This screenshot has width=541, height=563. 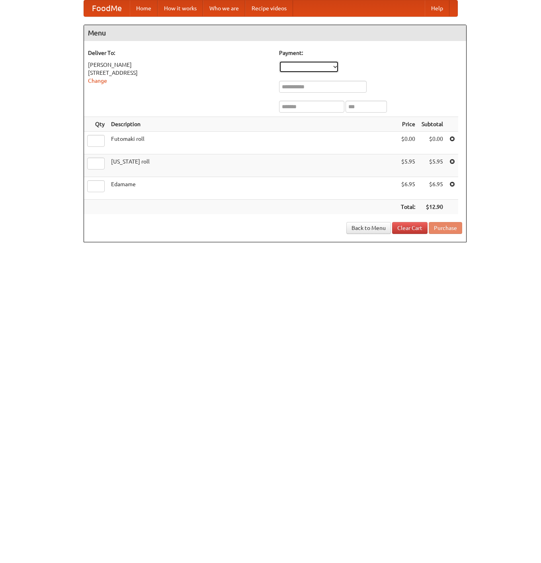 What do you see at coordinates (107, 8) in the screenshot?
I see `a: FoodMe` at bounding box center [107, 8].